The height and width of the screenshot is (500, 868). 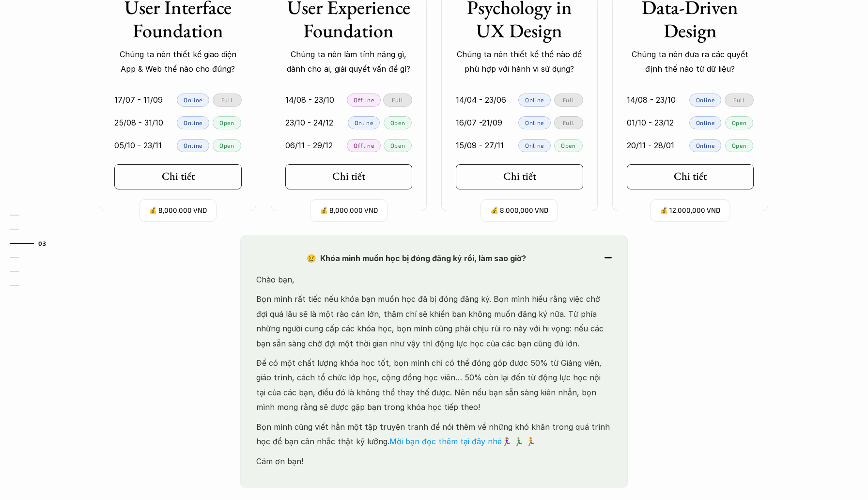 I want to click on p: Để có một chất lượng khóa học tốt, bọn mình chỉ có thể đóng góp được 50% từ Giảng viên, giáo trìn..., so click(x=434, y=385).